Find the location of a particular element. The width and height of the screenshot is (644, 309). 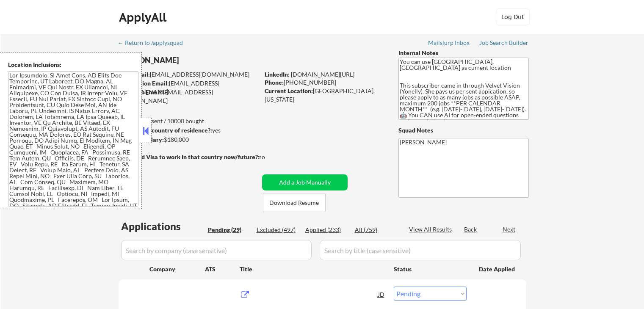

button: Add a Job Manually is located at coordinates (305, 182).